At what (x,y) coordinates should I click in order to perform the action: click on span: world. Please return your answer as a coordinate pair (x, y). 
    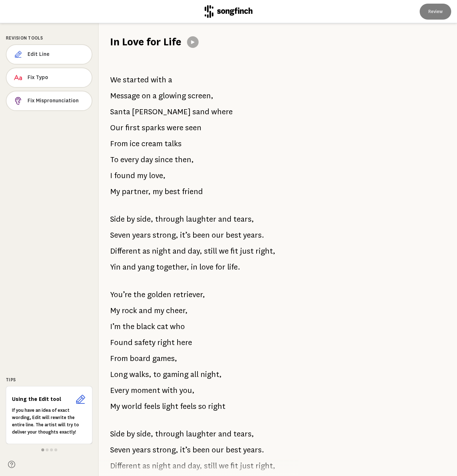
    Looking at the image, I should click on (132, 406).